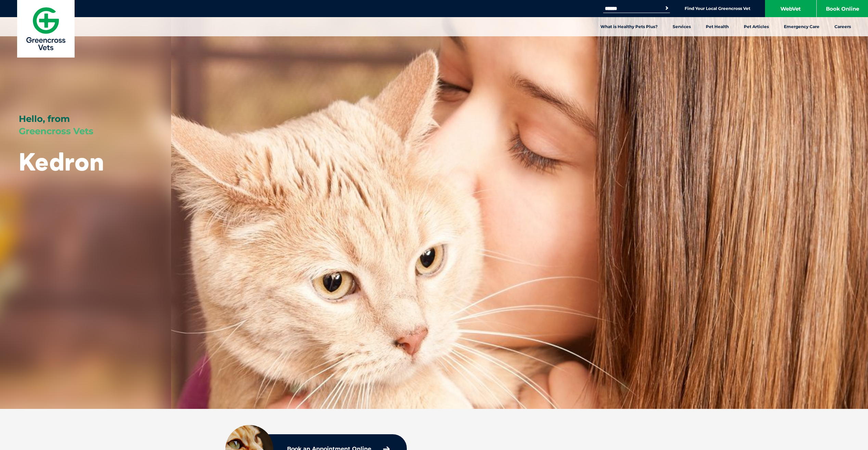 The image size is (868, 450). Describe the element at coordinates (717, 8) in the screenshot. I see `a: Find Your Local Greencross Vet` at that location.